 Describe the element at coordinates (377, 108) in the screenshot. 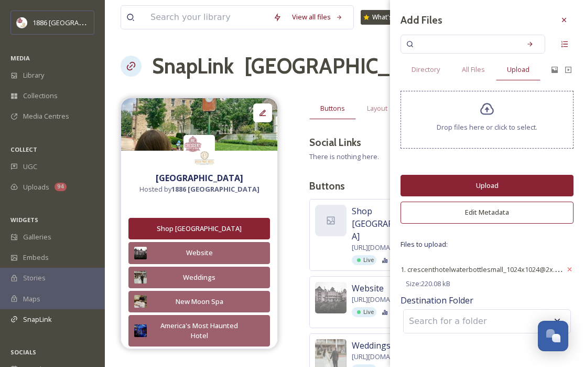

I see `span: Layout` at that location.